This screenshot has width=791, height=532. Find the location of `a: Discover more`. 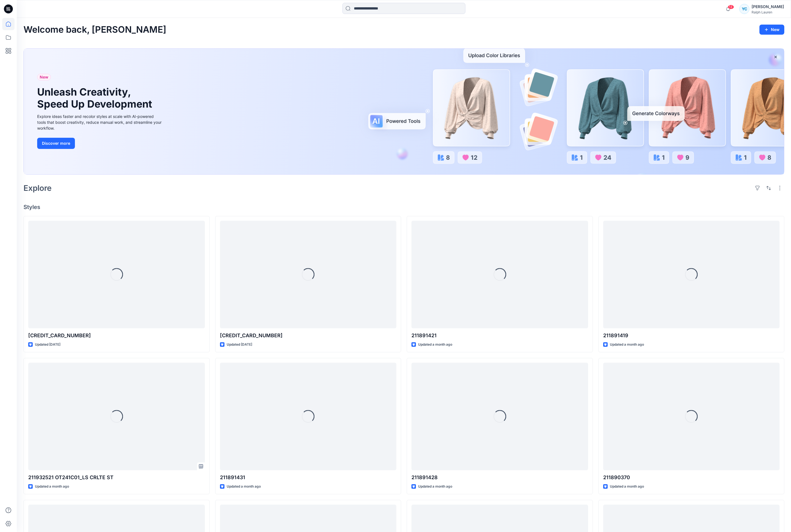

a: Discover more is located at coordinates (100, 143).